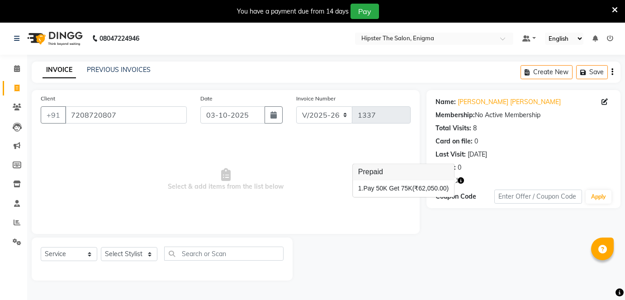 This screenshot has height=300, width=625. What do you see at coordinates (446, 102) in the screenshot?
I see `div: Name:` at bounding box center [446, 102].